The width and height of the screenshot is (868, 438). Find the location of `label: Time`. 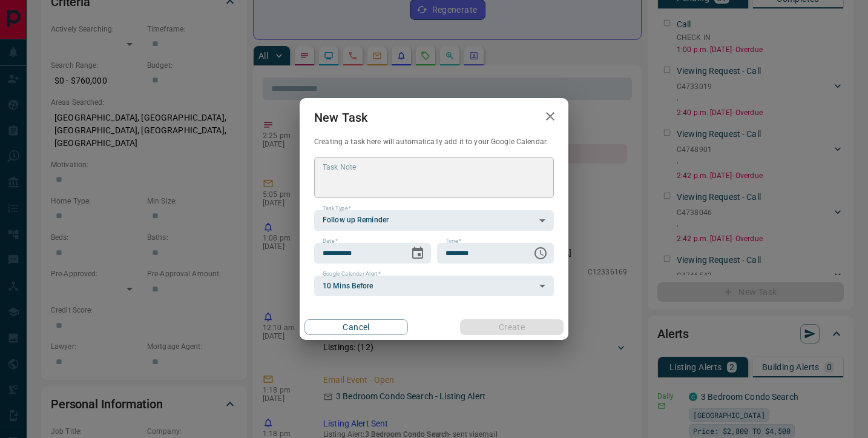

label: Time is located at coordinates (454, 241).